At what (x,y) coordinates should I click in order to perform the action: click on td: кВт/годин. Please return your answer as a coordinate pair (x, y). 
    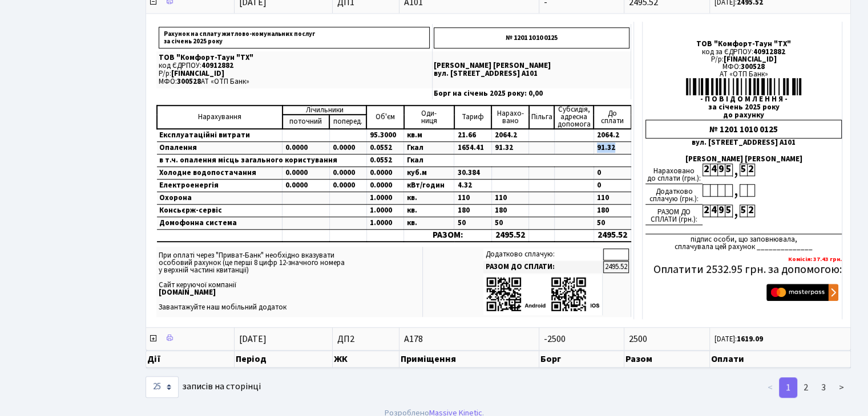
    Looking at the image, I should click on (429, 186).